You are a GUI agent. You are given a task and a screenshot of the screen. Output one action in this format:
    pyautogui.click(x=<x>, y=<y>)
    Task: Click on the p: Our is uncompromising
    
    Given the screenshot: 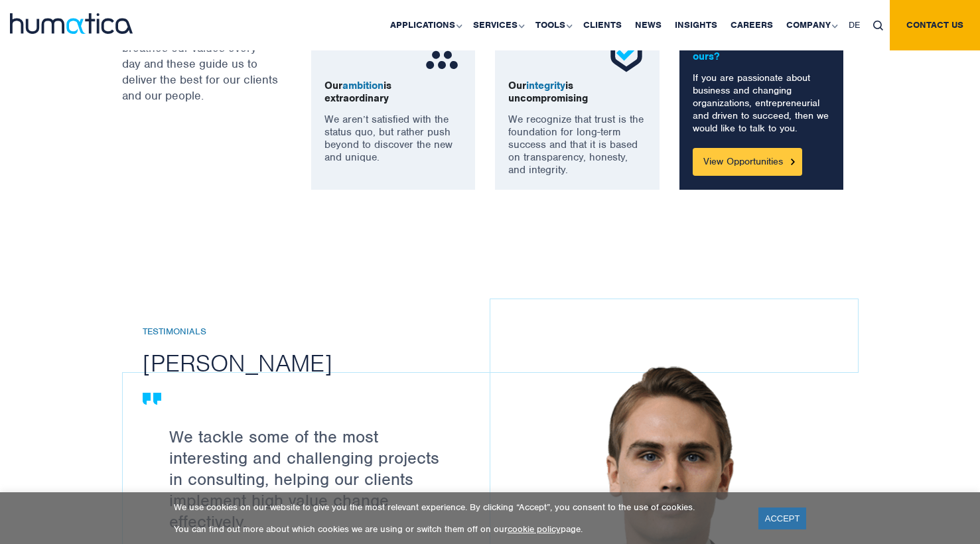 What is the action you would take?
    pyautogui.click(x=578, y=92)
    